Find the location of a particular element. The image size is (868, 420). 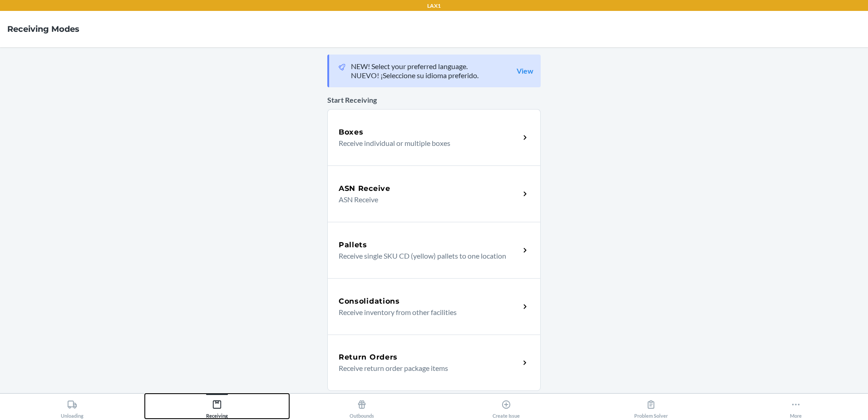

h5: Boxes is located at coordinates (351, 132).